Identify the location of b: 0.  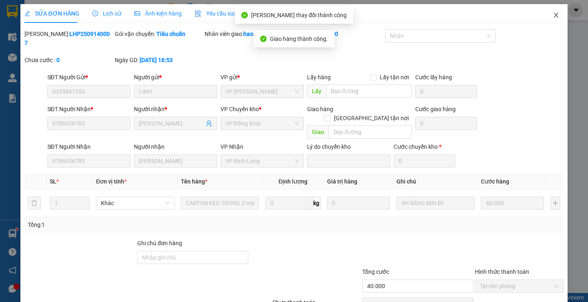
(58, 60).